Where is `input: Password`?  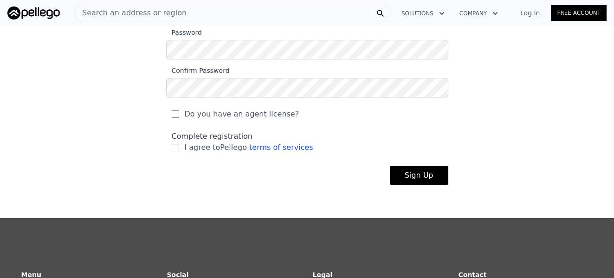 input: Password is located at coordinates (307, 50).